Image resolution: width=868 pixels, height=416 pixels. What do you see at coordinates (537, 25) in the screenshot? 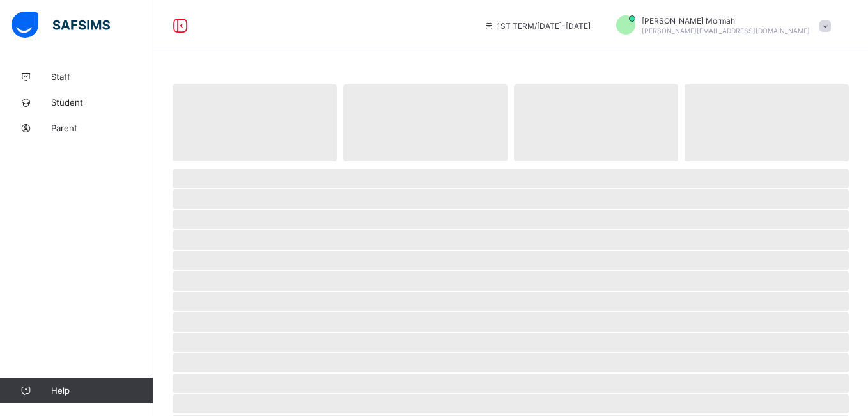
I see `span: session/term information` at bounding box center [537, 25].